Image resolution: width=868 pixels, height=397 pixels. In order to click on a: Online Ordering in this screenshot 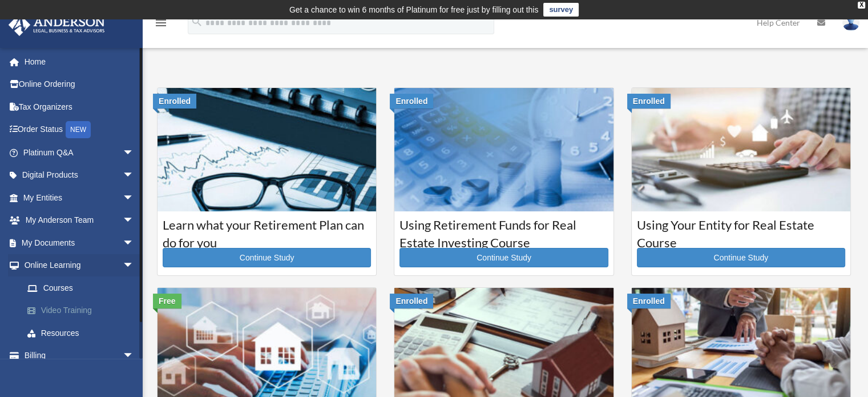, I will do `click(79, 84)`.